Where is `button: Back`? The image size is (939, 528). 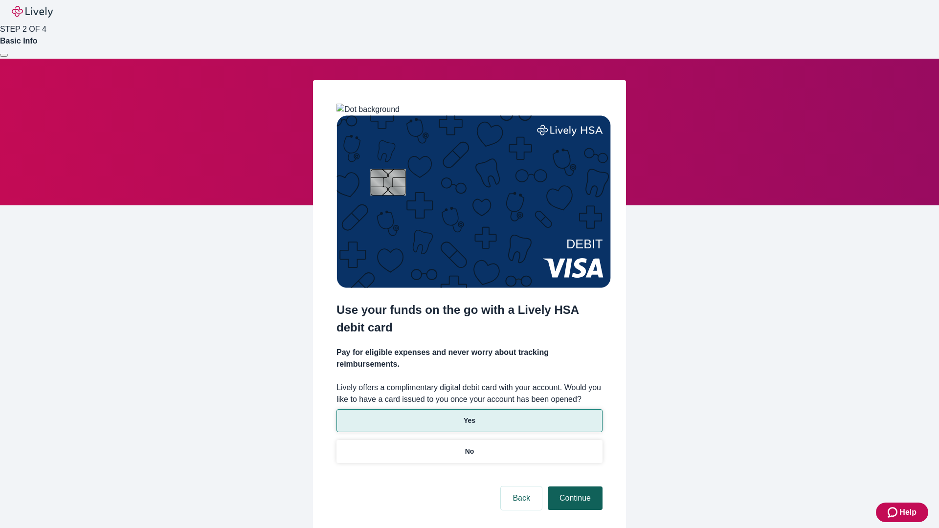
button: Back is located at coordinates (521, 498).